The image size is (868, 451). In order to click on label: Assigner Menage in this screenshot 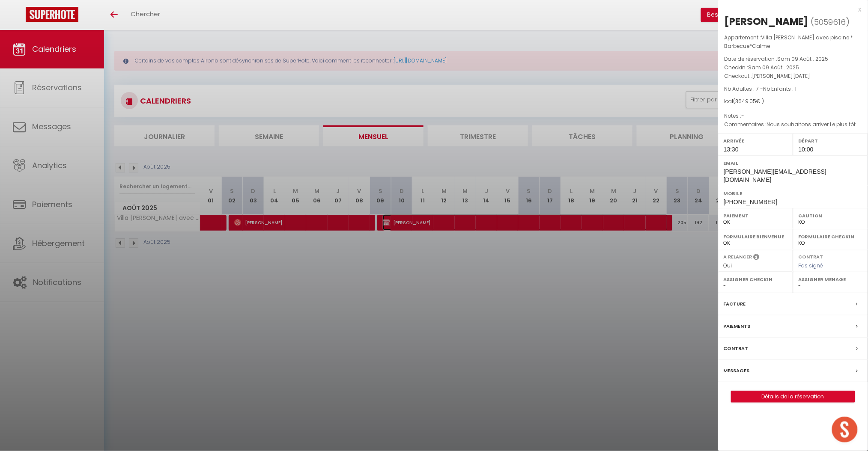, I will do `click(831, 280)`.